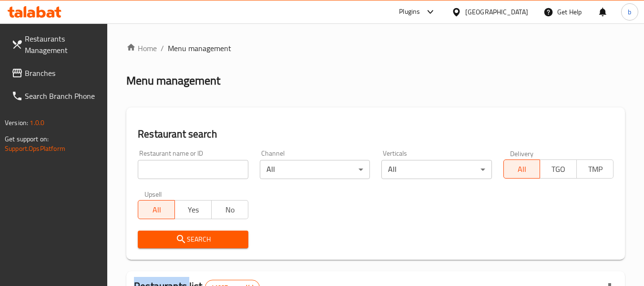 The width and height of the screenshot is (644, 286). Describe the element at coordinates (62, 96) in the screenshot. I see `span: Search Branch Phone` at that location.